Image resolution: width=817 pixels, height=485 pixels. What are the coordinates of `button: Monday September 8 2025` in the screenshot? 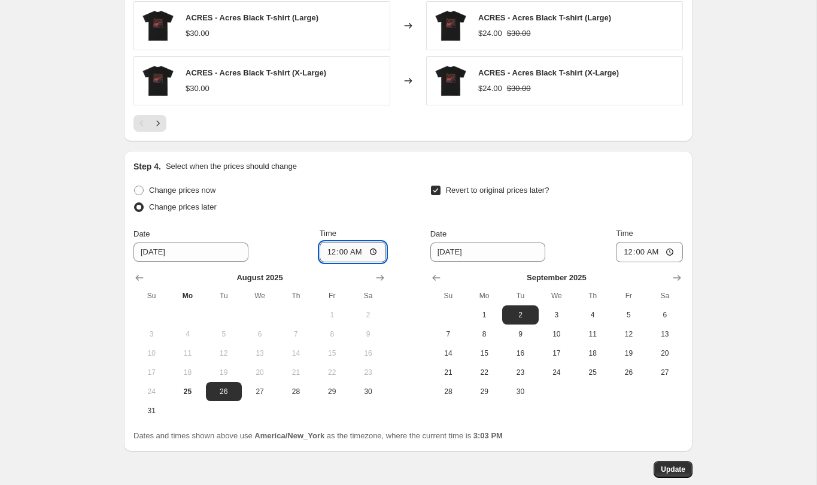 It's located at (484, 334).